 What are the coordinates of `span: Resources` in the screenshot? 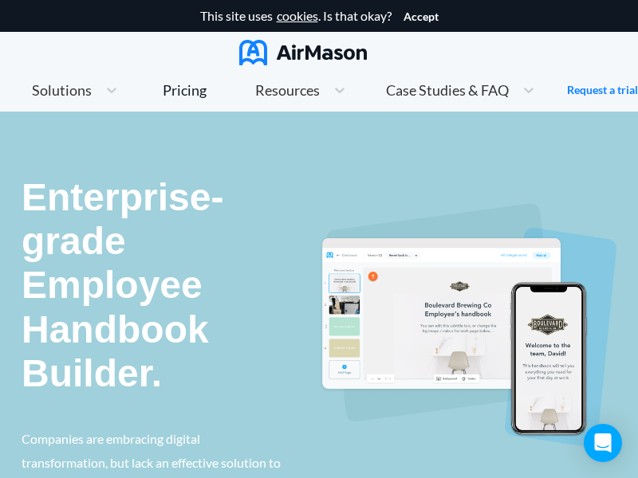 It's located at (287, 90).